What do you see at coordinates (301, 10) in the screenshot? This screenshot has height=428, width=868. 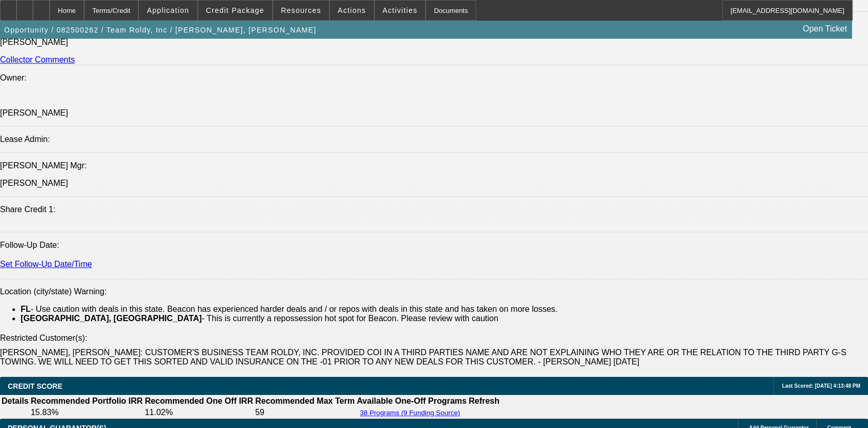 I see `span: Resources` at bounding box center [301, 10].